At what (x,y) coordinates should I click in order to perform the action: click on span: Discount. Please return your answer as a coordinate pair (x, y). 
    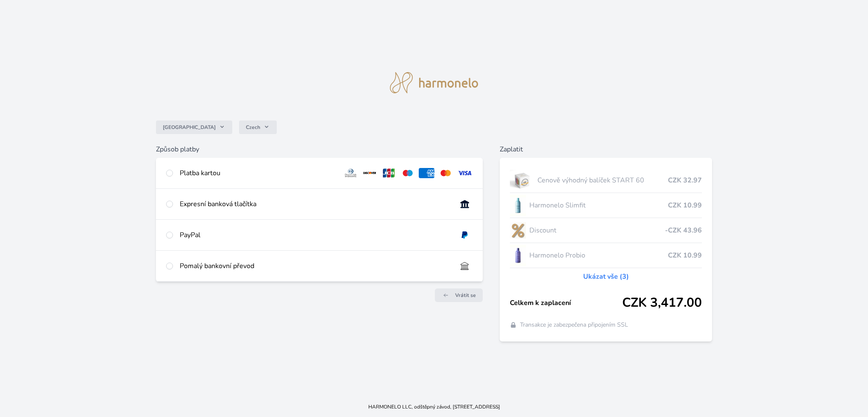
    Looking at the image, I should click on (597, 230).